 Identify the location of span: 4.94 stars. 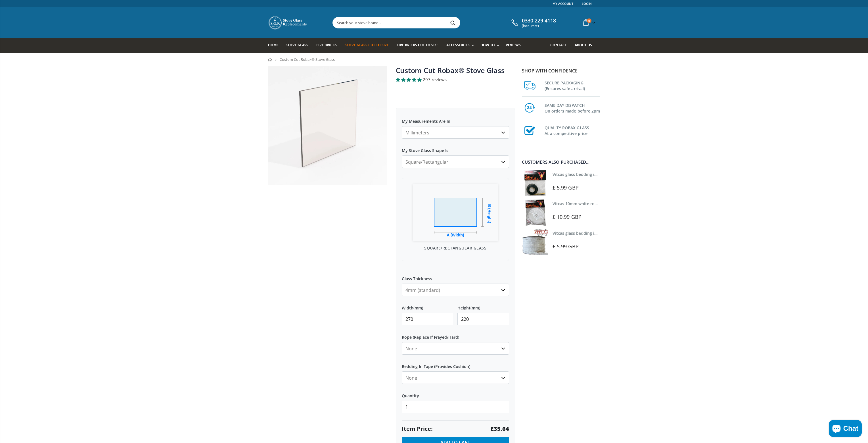
(409, 79).